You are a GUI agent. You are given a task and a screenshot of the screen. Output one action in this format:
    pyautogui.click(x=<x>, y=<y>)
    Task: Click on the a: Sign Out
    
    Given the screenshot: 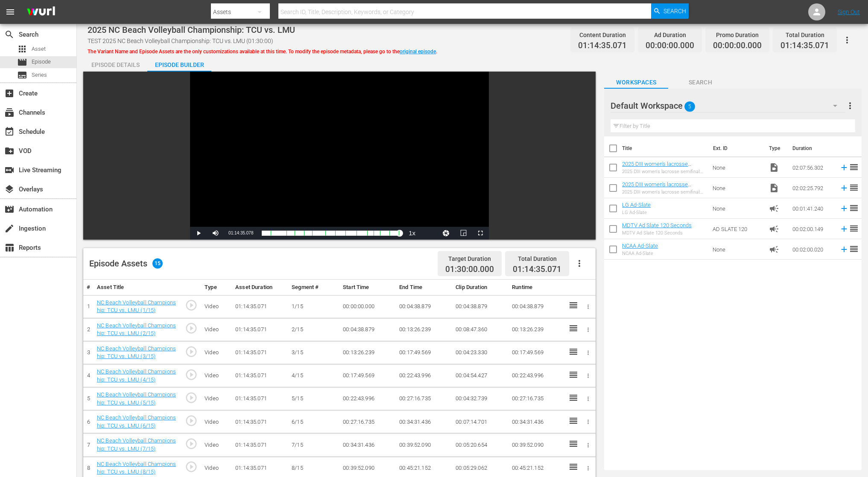 What is the action you would take?
    pyautogui.click(x=849, y=12)
    